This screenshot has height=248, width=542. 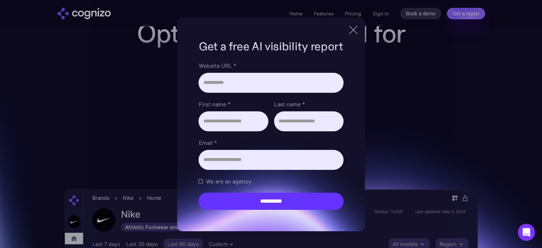 I want to click on h1: Get a free AI visibility report, so click(x=271, y=46).